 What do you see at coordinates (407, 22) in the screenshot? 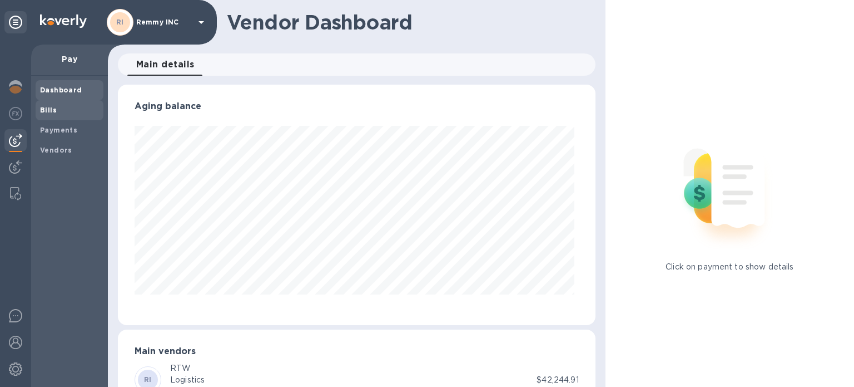
I see `h1: Vendor Dashboard` at bounding box center [407, 22].